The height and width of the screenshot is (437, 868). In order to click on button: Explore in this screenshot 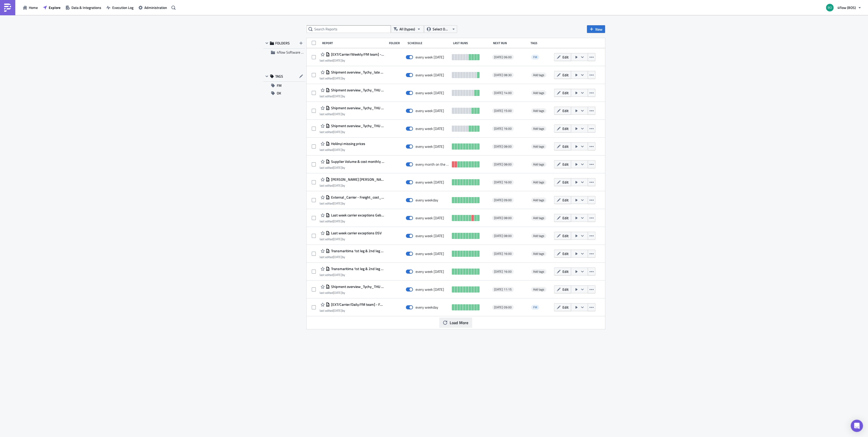, I will do `click(51, 8)`.